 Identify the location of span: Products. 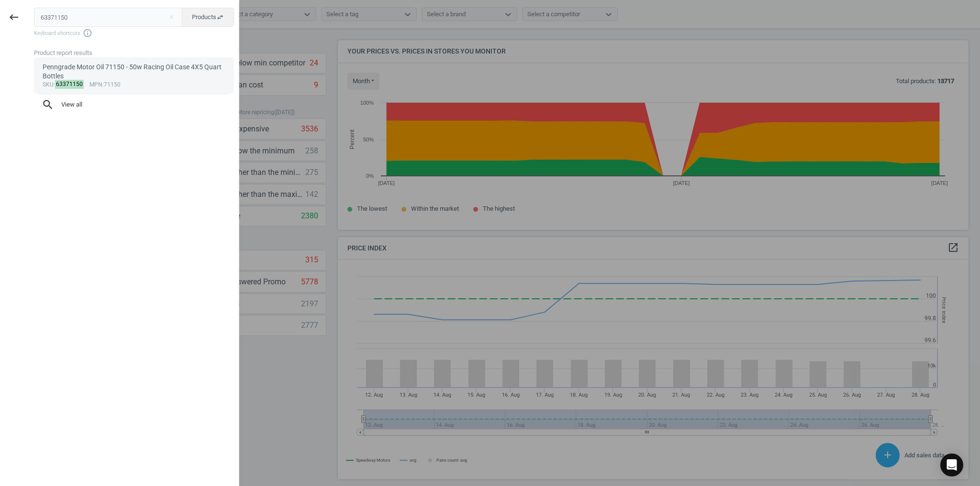
(207, 17).